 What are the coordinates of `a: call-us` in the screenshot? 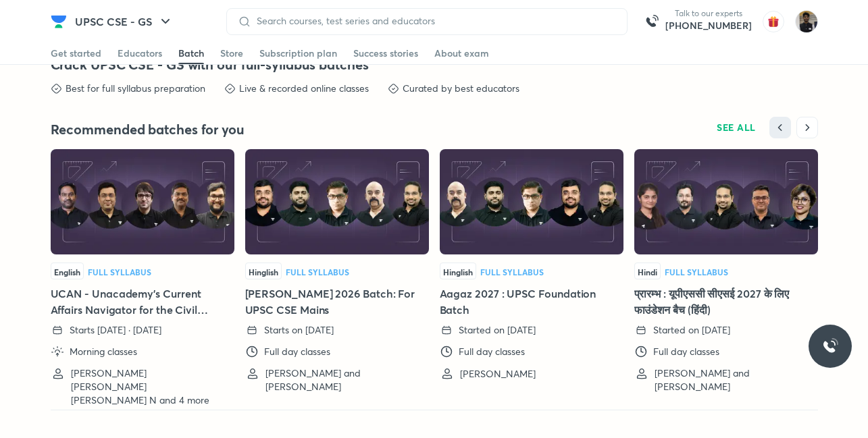 It's located at (651, 22).